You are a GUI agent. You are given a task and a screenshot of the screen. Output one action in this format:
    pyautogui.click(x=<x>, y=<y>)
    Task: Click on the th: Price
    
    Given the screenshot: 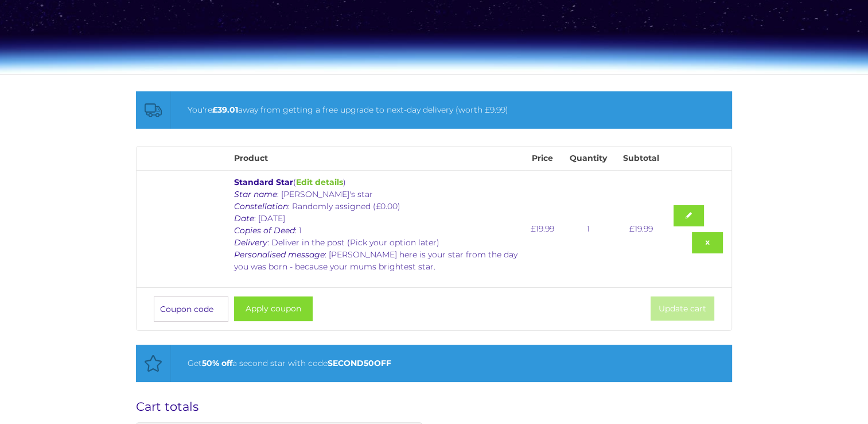 What is the action you would take?
    pyautogui.click(x=542, y=158)
    